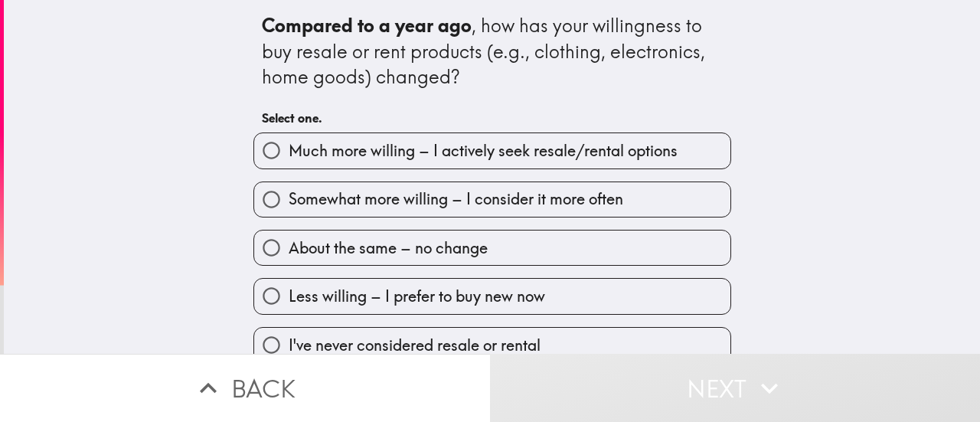  Describe the element at coordinates (492, 150) in the screenshot. I see `button: Much more willing – I actively seek resale/rental options` at that location.